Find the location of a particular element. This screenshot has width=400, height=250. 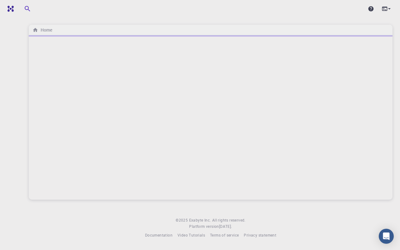

span: All rights reserved. is located at coordinates (229, 220).